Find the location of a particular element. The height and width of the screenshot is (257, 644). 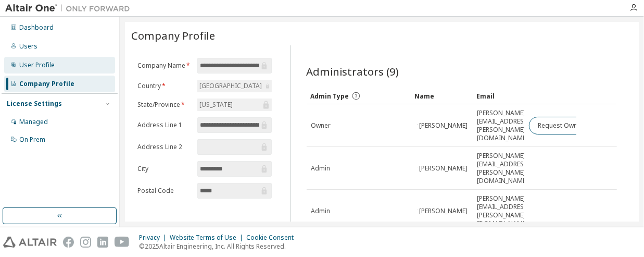

img: linkedin.svg is located at coordinates (103, 242).